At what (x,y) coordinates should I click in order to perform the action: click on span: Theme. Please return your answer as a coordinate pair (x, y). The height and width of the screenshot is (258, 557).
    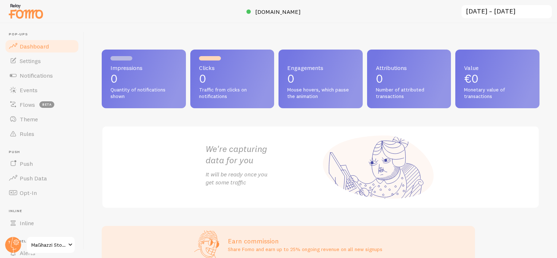
    Looking at the image, I should click on (29, 119).